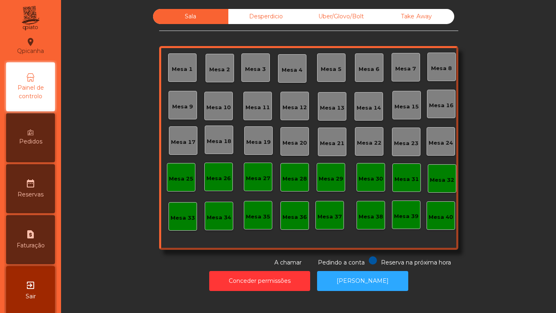  Describe the element at coordinates (441, 68) in the screenshot. I see `div: Mesa 8` at that location.